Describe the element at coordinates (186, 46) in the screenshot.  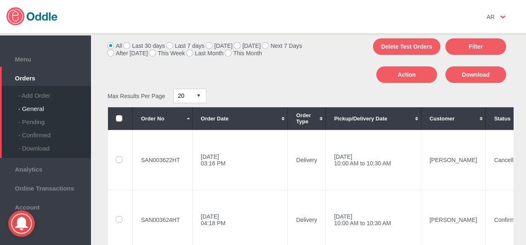
I see `label: Last 7 days` at that location.